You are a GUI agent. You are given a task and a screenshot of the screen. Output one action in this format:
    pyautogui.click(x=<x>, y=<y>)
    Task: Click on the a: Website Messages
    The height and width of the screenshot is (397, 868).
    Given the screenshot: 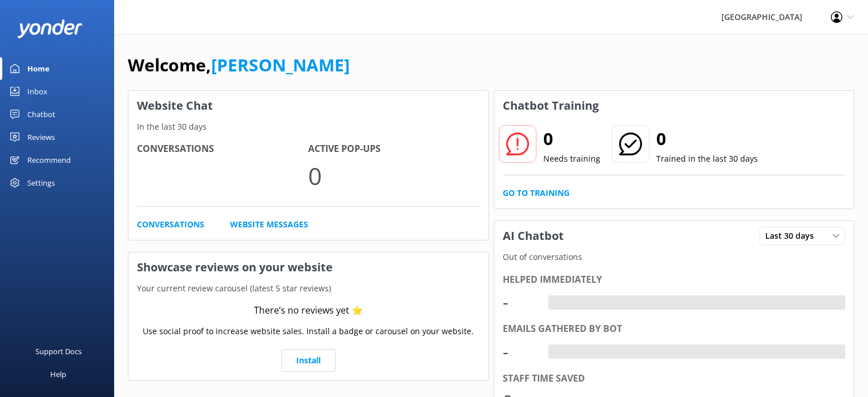 What is the action you would take?
    pyautogui.click(x=269, y=224)
    